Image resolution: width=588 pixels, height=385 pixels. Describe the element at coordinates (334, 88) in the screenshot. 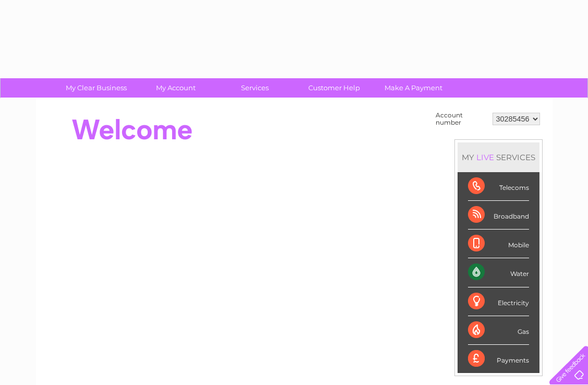

I see `a: Customer Help` at that location.